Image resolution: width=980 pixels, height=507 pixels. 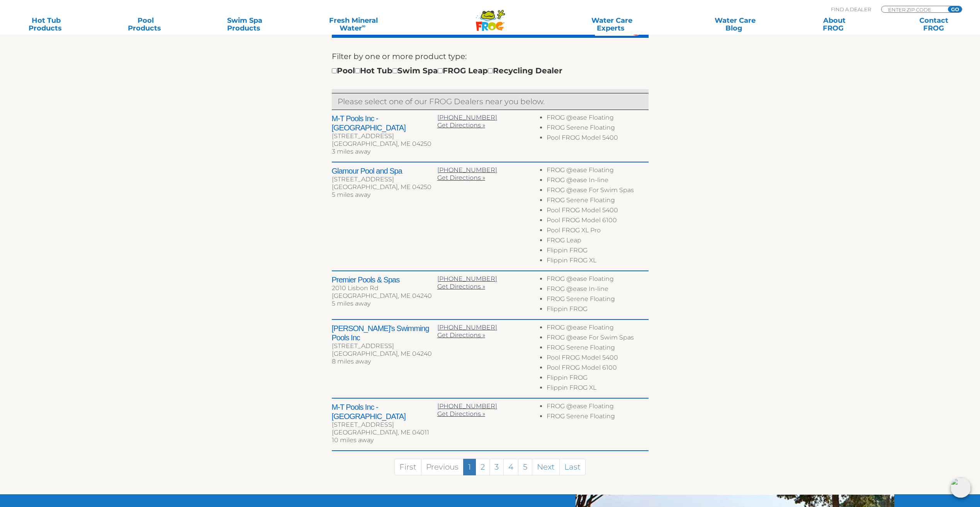 What do you see at coordinates (496, 467) in the screenshot?
I see `a: 3` at bounding box center [496, 467].